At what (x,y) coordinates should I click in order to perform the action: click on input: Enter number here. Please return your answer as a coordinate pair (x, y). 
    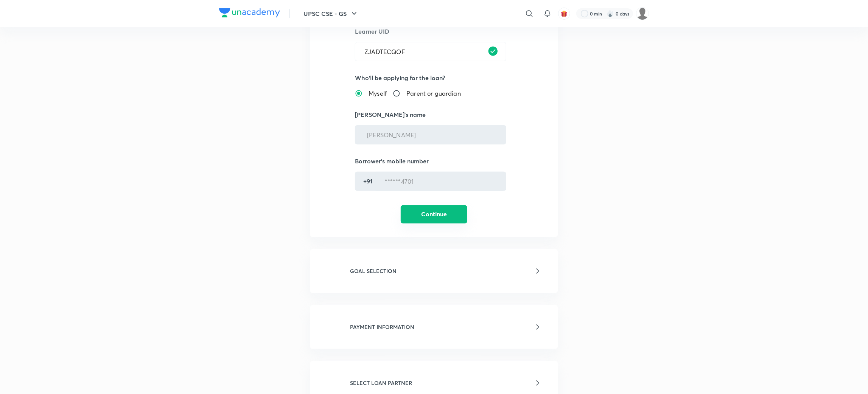
    Looking at the image, I should click on (440, 181).